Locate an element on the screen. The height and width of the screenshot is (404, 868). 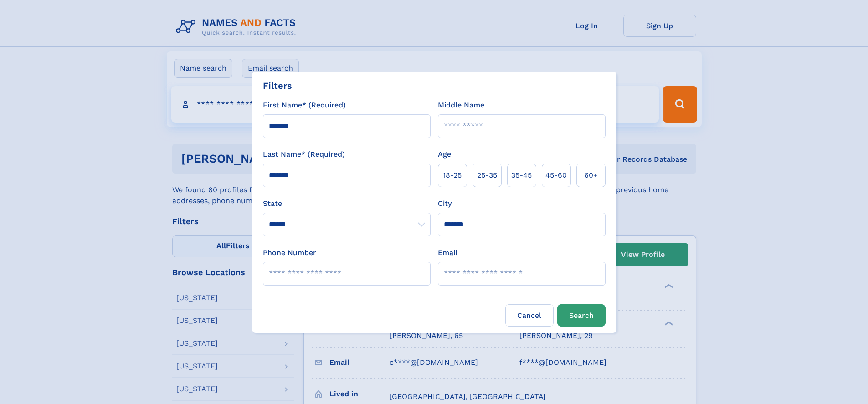
span: 25‑35 is located at coordinates (487, 176).